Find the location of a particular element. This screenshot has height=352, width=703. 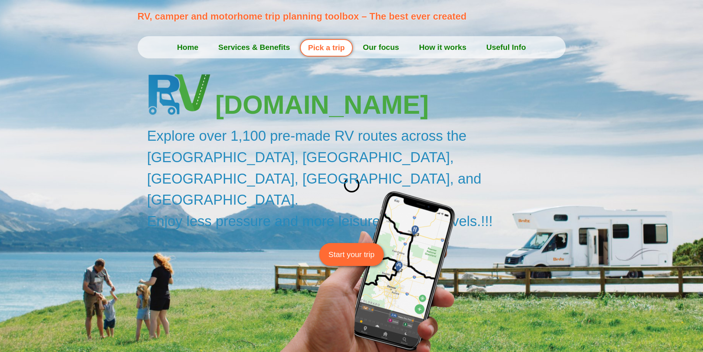

nav: Menu is located at coordinates (352, 47).